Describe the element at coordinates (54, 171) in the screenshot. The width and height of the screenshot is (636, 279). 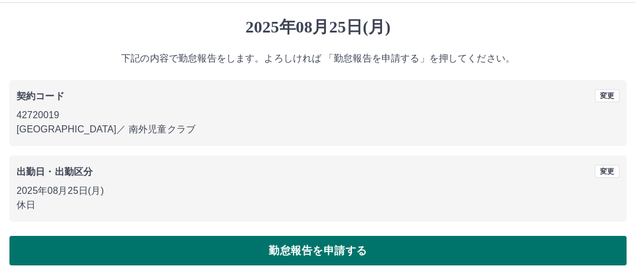
I see `b: 出勤日・出勤区分` at that location.